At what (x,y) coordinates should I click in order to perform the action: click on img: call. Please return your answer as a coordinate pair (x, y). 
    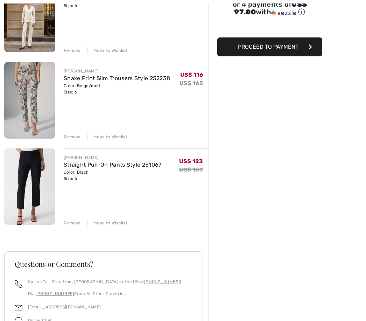
    Looking at the image, I should click on (19, 284).